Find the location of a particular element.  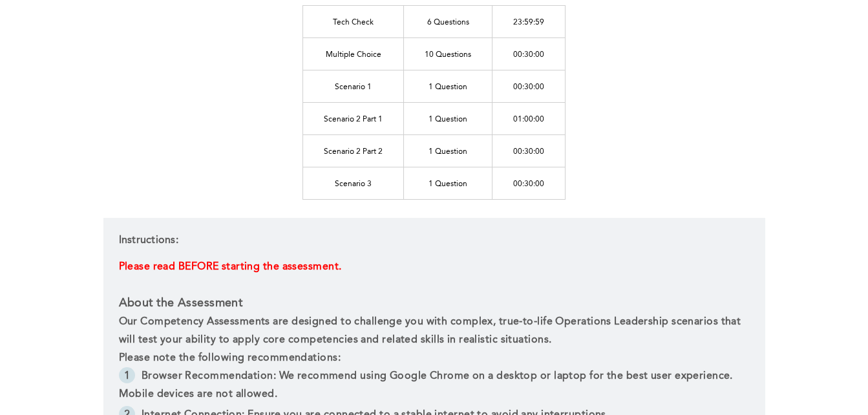

td: Scenario 2 Part 1 is located at coordinates (354, 118).